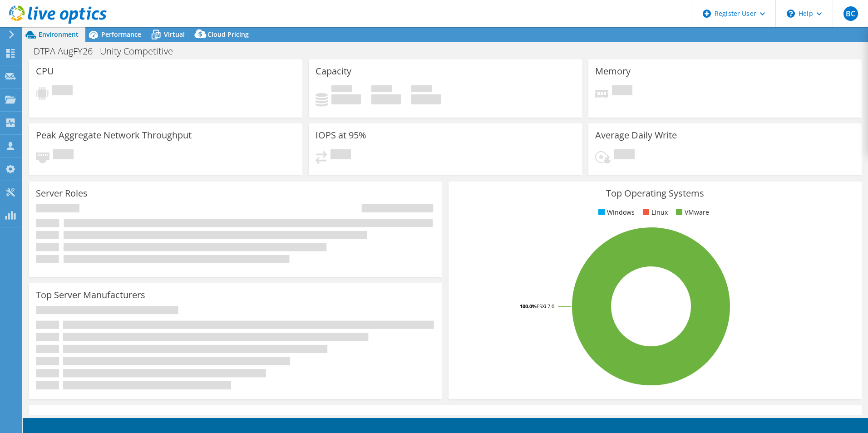 The height and width of the screenshot is (433, 868). What do you see at coordinates (691, 212) in the screenshot?
I see `li: VMware` at bounding box center [691, 212].